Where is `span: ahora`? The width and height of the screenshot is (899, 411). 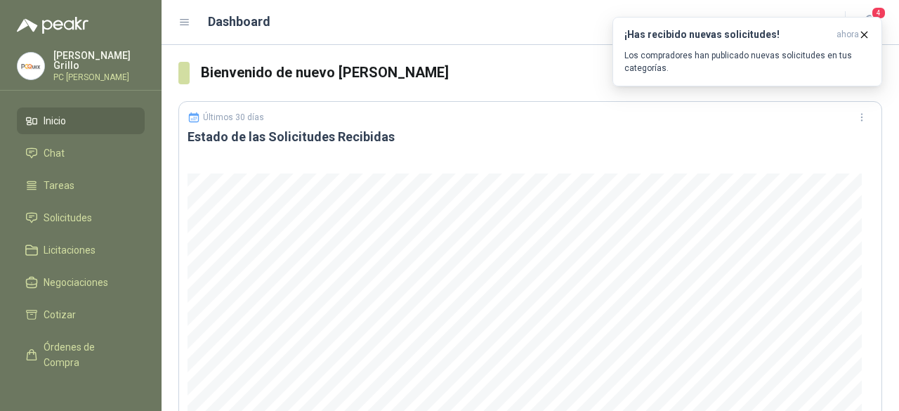
span: ahora is located at coordinates (848, 34).